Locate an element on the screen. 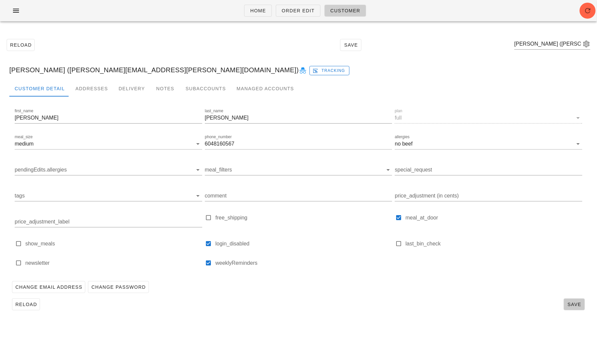 The width and height of the screenshot is (597, 364). div: tags is located at coordinates (108, 196).